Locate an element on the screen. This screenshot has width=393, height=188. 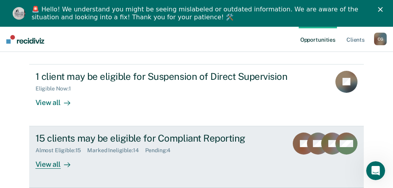
div: Almost Eligible : 15 is located at coordinates (62, 151).